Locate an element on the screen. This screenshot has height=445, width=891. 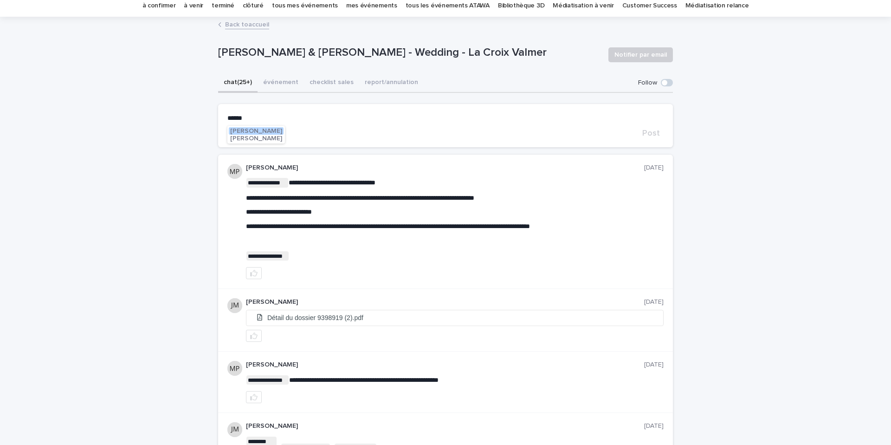
p: Follow is located at coordinates (647, 83).